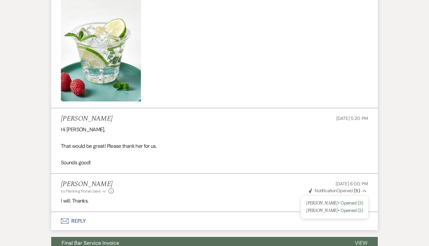 This screenshot has height=246, width=429. I want to click on button: NotificationOpened (5), so click(338, 190).